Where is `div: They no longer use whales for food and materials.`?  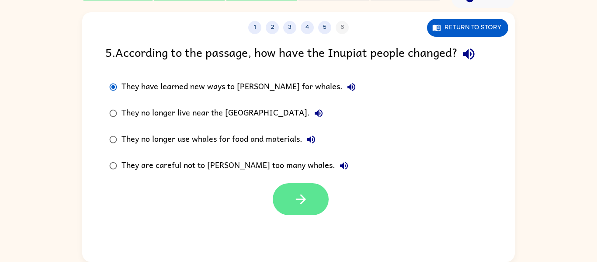
div: They no longer use whales for food and materials. is located at coordinates (221, 139).